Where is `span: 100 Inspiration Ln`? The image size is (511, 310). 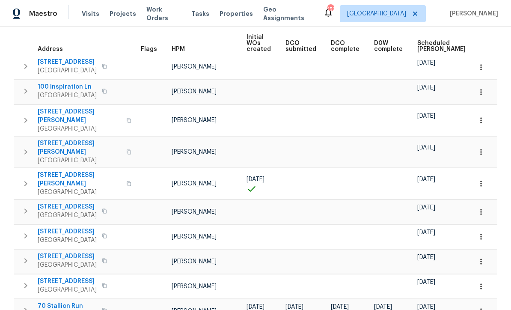
span: 100 Inspiration Ln is located at coordinates (67, 87).